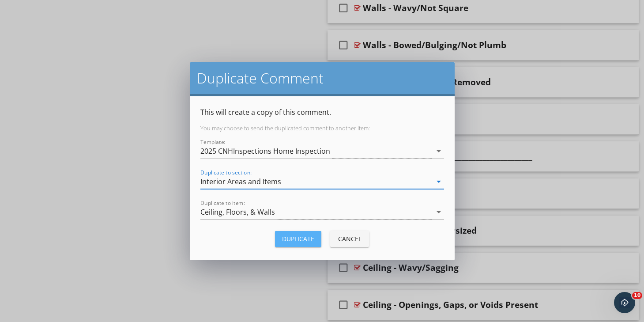 This screenshot has height=322, width=644. What do you see at coordinates (350, 239) in the screenshot?
I see `div: Cancel` at bounding box center [350, 239].